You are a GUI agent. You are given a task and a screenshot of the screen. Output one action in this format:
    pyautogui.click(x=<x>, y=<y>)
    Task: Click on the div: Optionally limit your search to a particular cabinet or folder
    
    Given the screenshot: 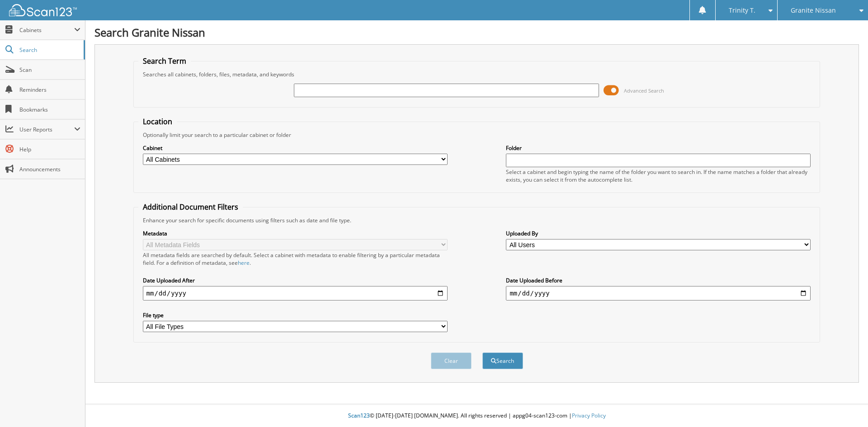 What is the action you would take?
    pyautogui.click(x=477, y=135)
    